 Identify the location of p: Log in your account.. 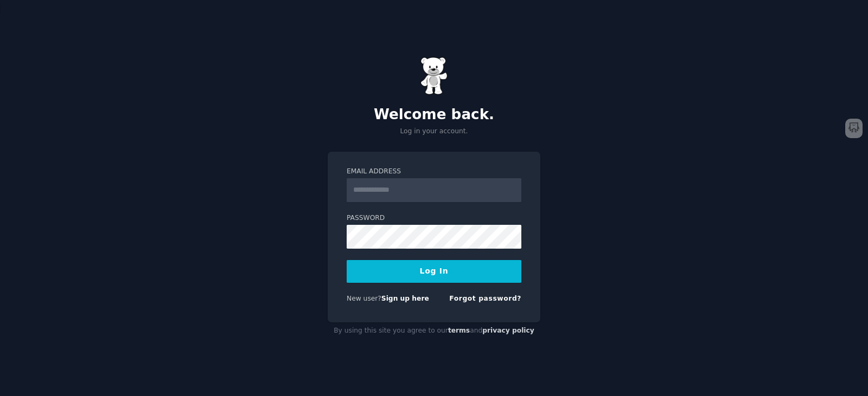
(434, 131).